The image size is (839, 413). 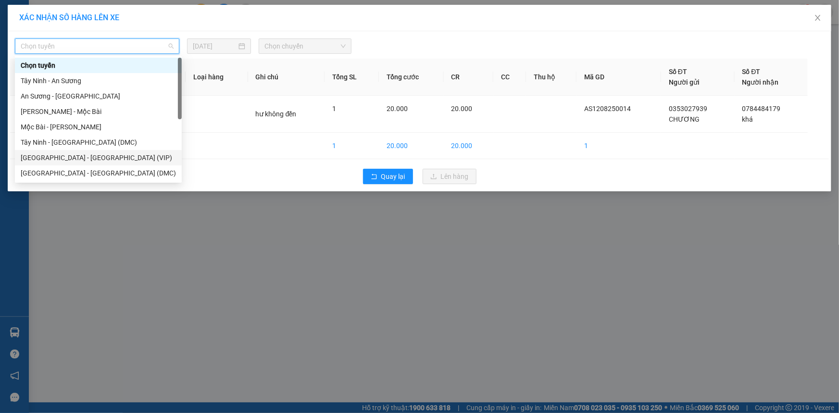 What do you see at coordinates (69, 17) in the screenshot?
I see `span: XÁC NHẬN SỐ HÀNG LÊN XE` at bounding box center [69, 17].